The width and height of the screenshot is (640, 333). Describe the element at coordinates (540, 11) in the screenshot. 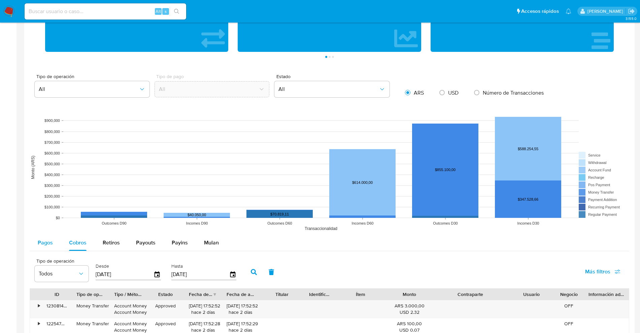

I see `span: Accesos rápidos` at that location.